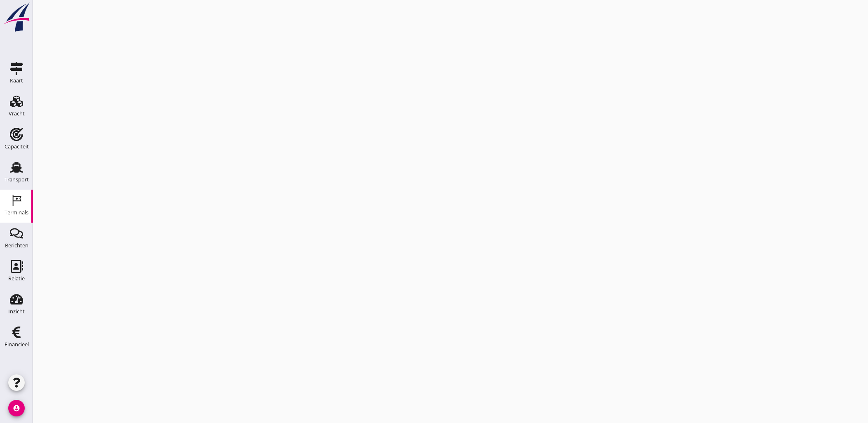  I want to click on div: Financieel, so click(16, 344).